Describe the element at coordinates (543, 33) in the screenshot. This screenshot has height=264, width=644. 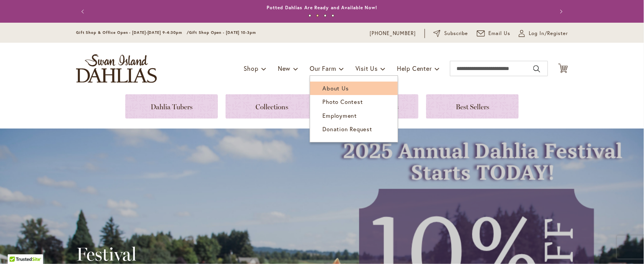
I see `a: Log In/Register` at that location.